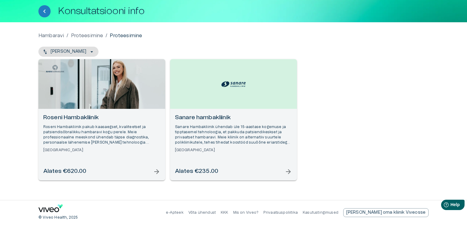  Describe the element at coordinates (233, 135) in the screenshot. I see `p: Sanare Hambakliinik ühendab üle 15-aastase kogemuse ja tipptasemel tehnoloogia, et pakkuda patsie...` at that location.